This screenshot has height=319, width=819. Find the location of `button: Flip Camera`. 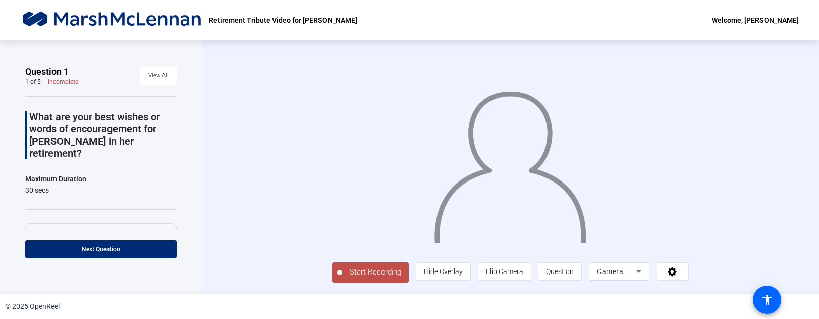

button: Flip Camera is located at coordinates (505, 271).